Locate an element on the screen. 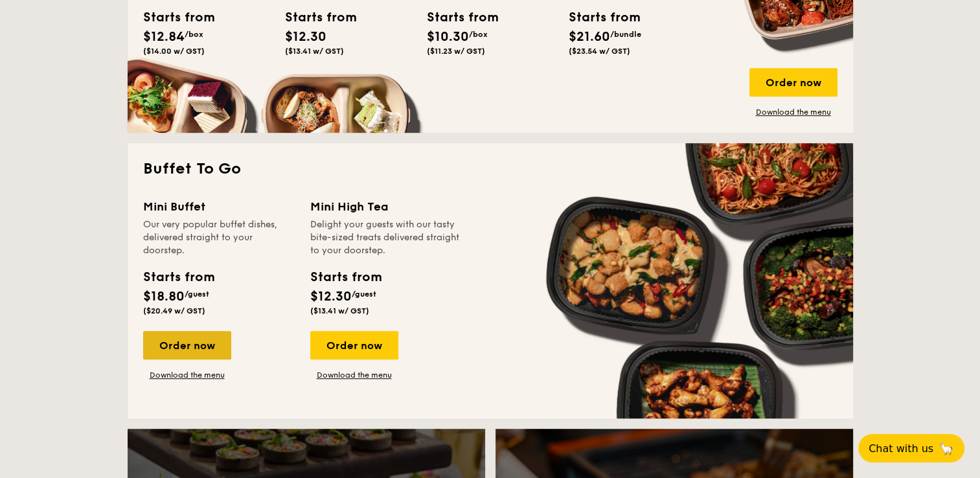 The image size is (980, 478). span: ($23.54 w/ GST) is located at coordinates (599, 51).